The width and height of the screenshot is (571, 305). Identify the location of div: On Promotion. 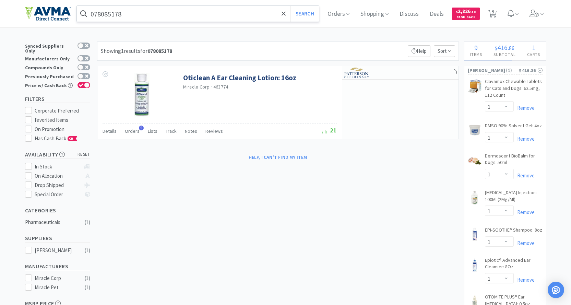
(62, 129).